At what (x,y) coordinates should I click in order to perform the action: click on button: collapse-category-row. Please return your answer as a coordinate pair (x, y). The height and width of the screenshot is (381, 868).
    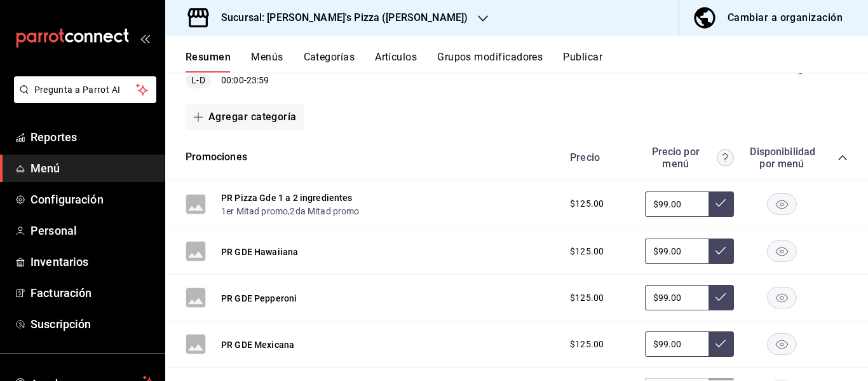
    Looking at the image, I should click on (842, 158).